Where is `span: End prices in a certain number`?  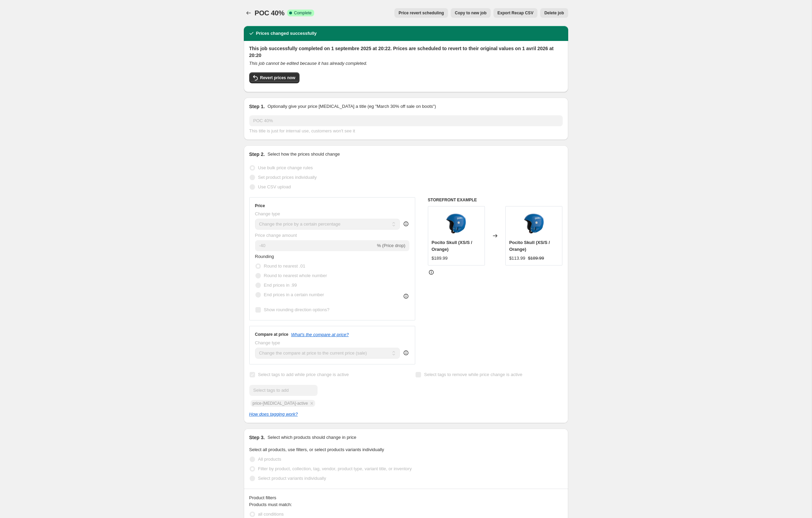 span: End prices in a certain number is located at coordinates (294, 294).